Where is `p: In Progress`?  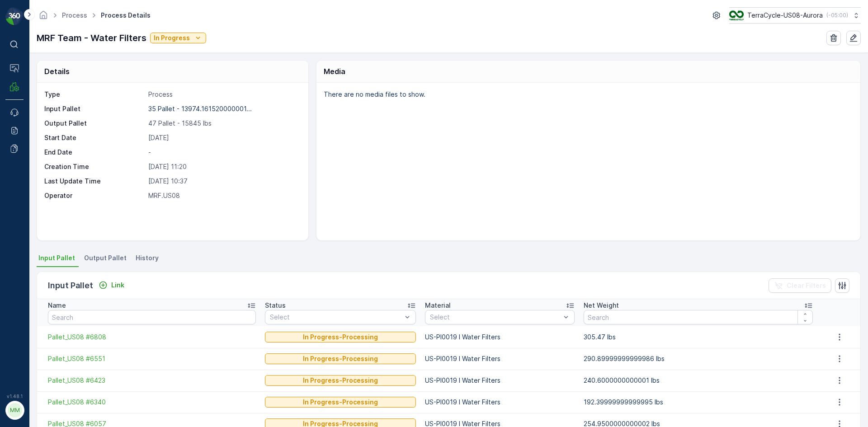 p: In Progress is located at coordinates (172, 38).